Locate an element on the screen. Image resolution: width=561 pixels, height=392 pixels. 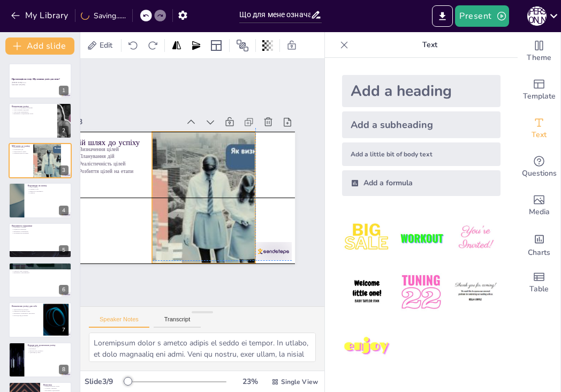
button: Transcript is located at coordinates (177, 322).